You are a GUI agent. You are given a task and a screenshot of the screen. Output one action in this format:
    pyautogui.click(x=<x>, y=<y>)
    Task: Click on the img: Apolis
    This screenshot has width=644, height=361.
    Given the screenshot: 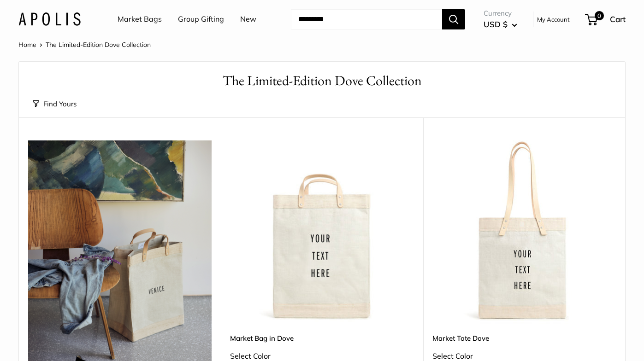 What is the action you would take?
    pyautogui.click(x=49, y=19)
    